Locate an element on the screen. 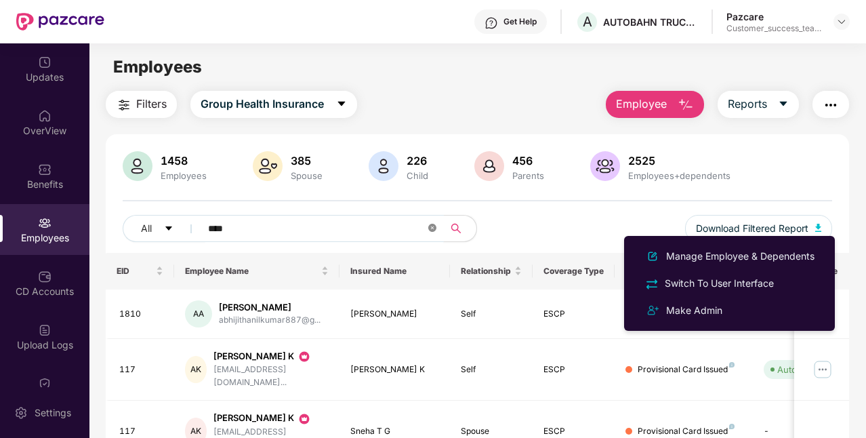  span: All is located at coordinates (146, 228).